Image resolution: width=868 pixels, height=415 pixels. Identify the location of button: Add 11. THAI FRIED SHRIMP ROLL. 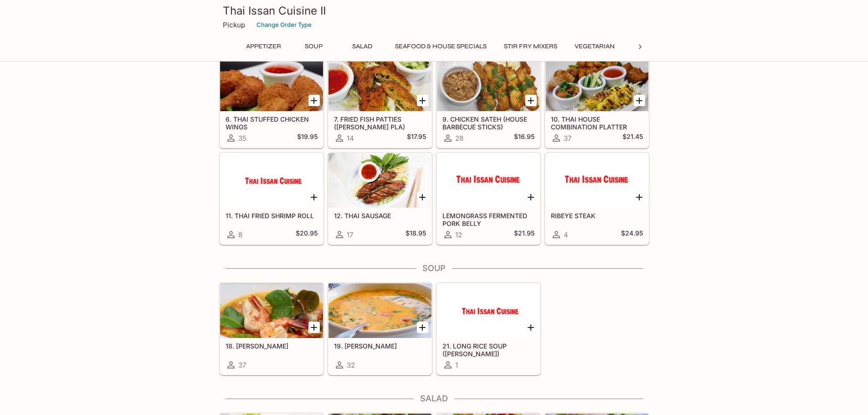
(314, 197).